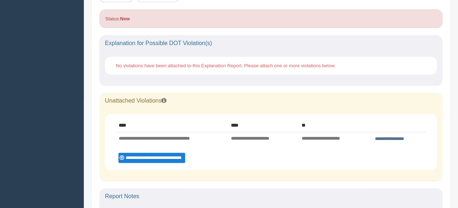 The height and width of the screenshot is (208, 458). Describe the element at coordinates (225, 66) in the screenshot. I see `span: No violations have been attached to this Explanation Report. Please attach one or more violations...` at that location.